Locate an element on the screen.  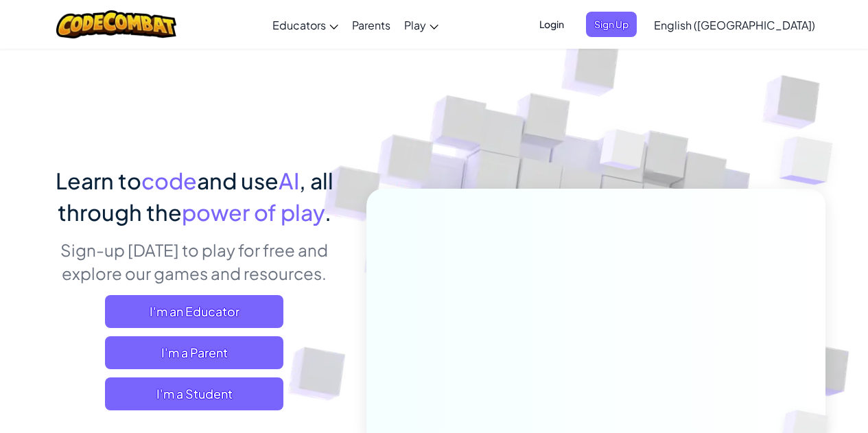
span: and use is located at coordinates (237, 181).